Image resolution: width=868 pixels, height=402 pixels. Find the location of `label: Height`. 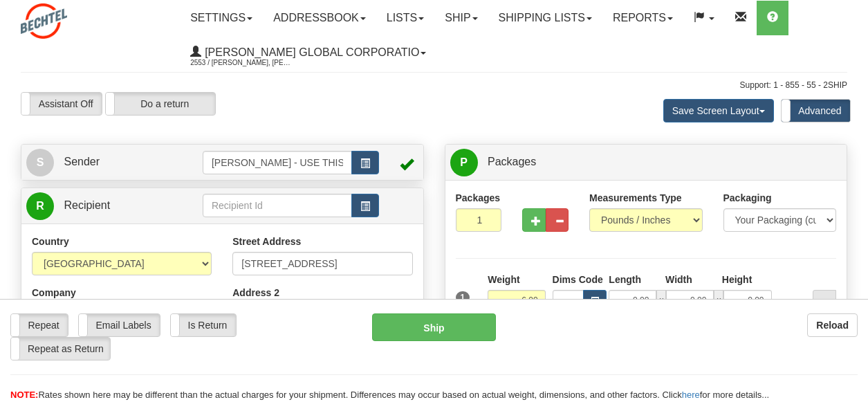

label: Height is located at coordinates (737, 279).